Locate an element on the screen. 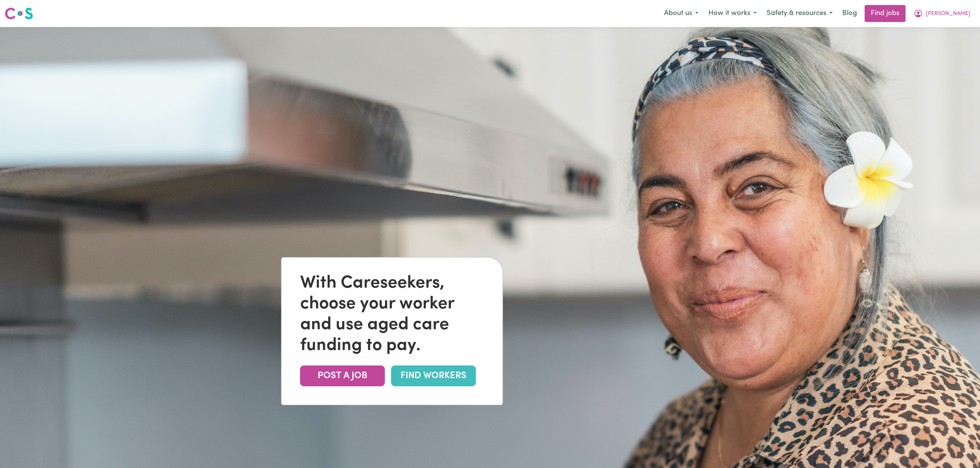  a: Careseekers logo is located at coordinates (19, 13).